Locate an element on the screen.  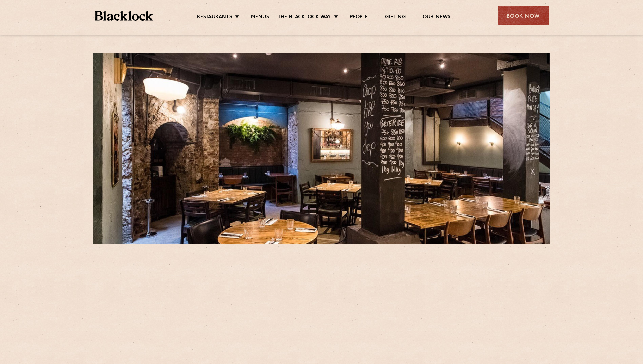
a: People is located at coordinates (359, 17).